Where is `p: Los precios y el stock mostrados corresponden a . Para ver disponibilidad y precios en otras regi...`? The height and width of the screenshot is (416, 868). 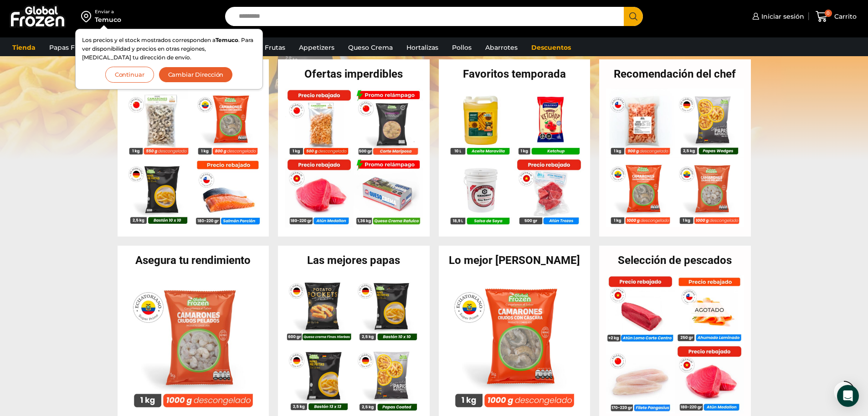
p: Los precios y el stock mostrados corresponden a . Para ver disponibilidad y precios en otras regi... is located at coordinates (169, 49).